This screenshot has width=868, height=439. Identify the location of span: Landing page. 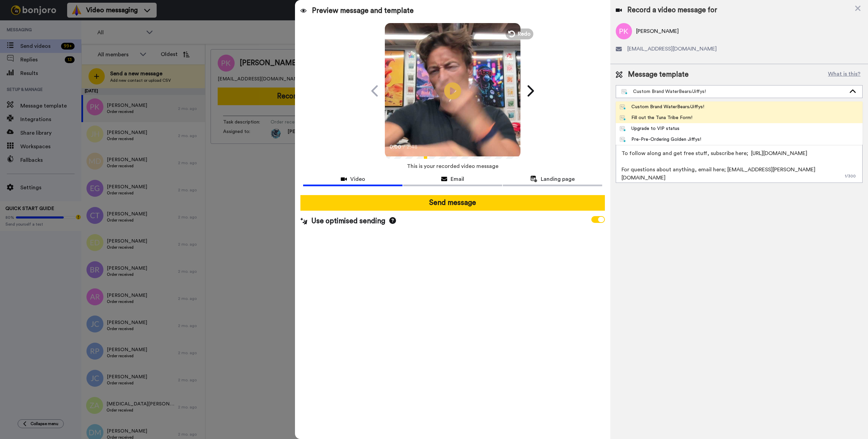
(558, 179).